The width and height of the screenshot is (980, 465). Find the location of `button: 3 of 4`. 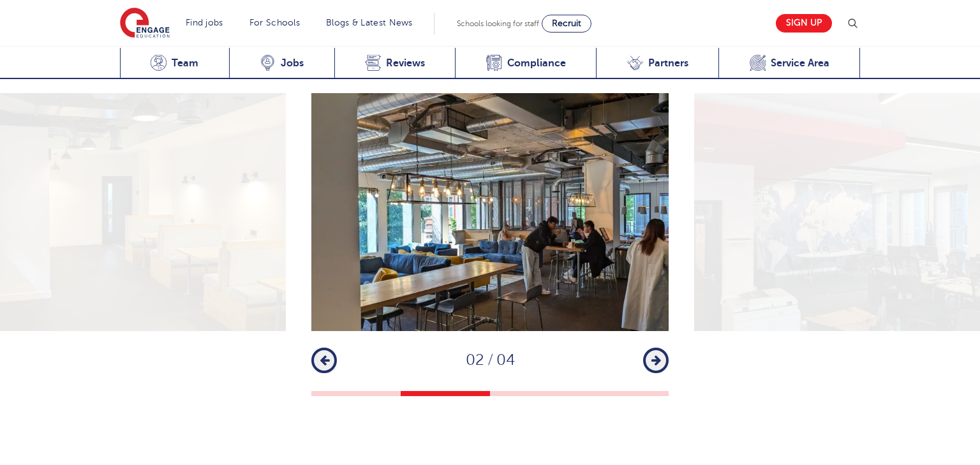

button: 3 of 4 is located at coordinates (535, 393).